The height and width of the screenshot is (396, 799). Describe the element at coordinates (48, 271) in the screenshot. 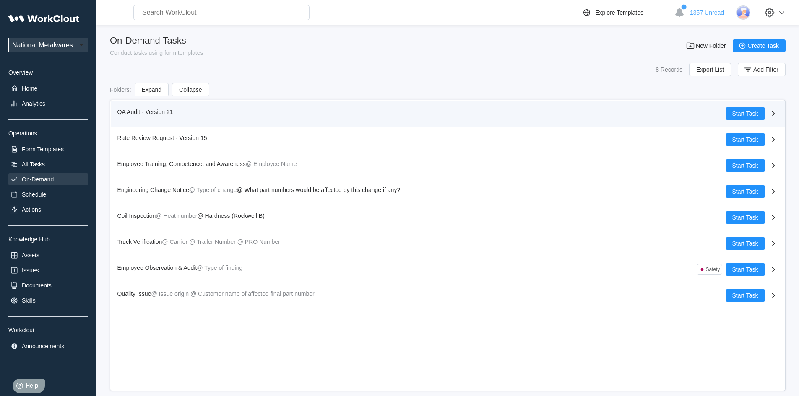

I see `a: Issues` at that location.